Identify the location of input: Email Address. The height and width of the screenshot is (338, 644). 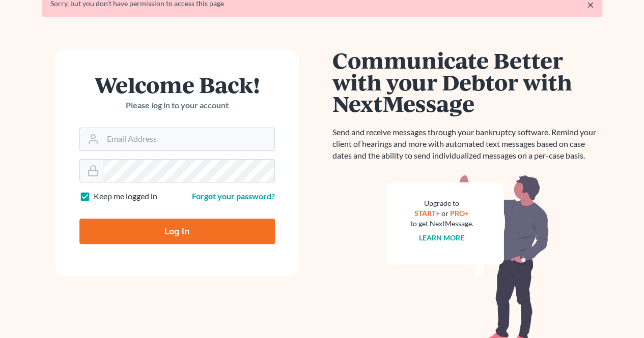
(188, 140).